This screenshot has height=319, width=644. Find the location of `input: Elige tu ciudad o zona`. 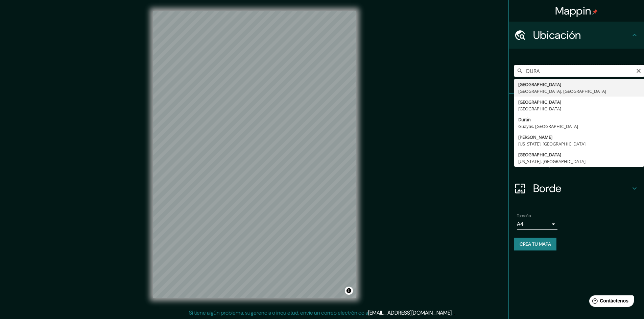

input: Elige tu ciudad o zona is located at coordinates (579, 71).